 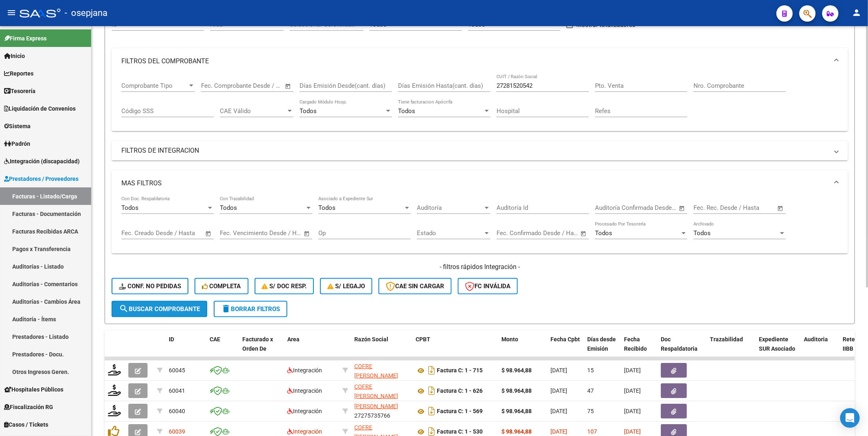 I want to click on span: Razón Social, so click(x=371, y=339).